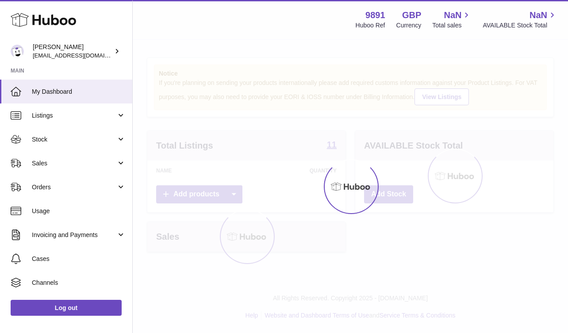 The width and height of the screenshot is (568, 333). What do you see at coordinates (520, 19) in the screenshot?
I see `a: NaN AVAILABLE Stock Total` at bounding box center [520, 19].